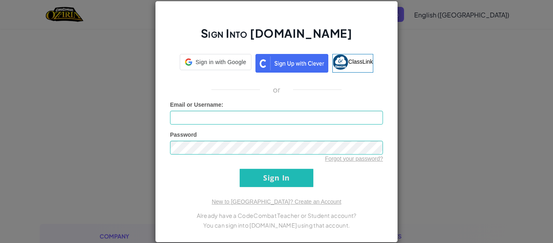 The image size is (553, 243). What do you see at coordinates (196, 104) in the screenshot?
I see `span: Email or Username` at bounding box center [196, 104].